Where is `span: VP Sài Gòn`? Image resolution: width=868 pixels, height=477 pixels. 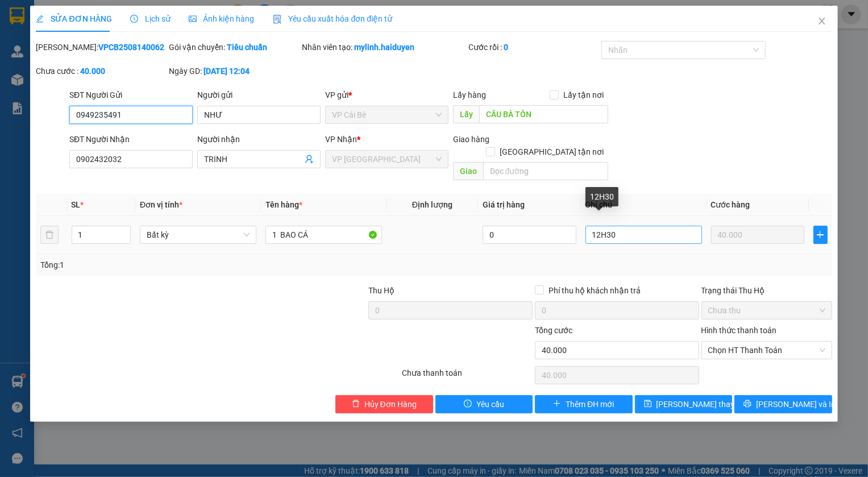
span: VP Sài Gòn is located at coordinates (386, 159).